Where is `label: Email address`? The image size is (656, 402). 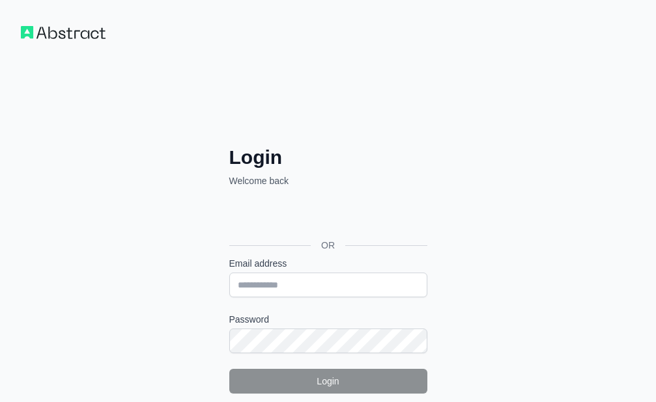 label: Email address is located at coordinates (328, 264).